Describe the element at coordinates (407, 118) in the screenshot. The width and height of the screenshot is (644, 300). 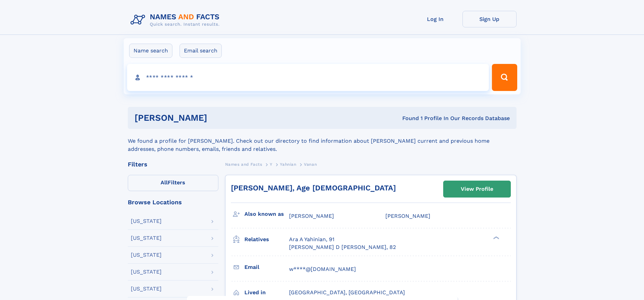
I see `div: Found 1 Profile In Our Records Database` at that location.